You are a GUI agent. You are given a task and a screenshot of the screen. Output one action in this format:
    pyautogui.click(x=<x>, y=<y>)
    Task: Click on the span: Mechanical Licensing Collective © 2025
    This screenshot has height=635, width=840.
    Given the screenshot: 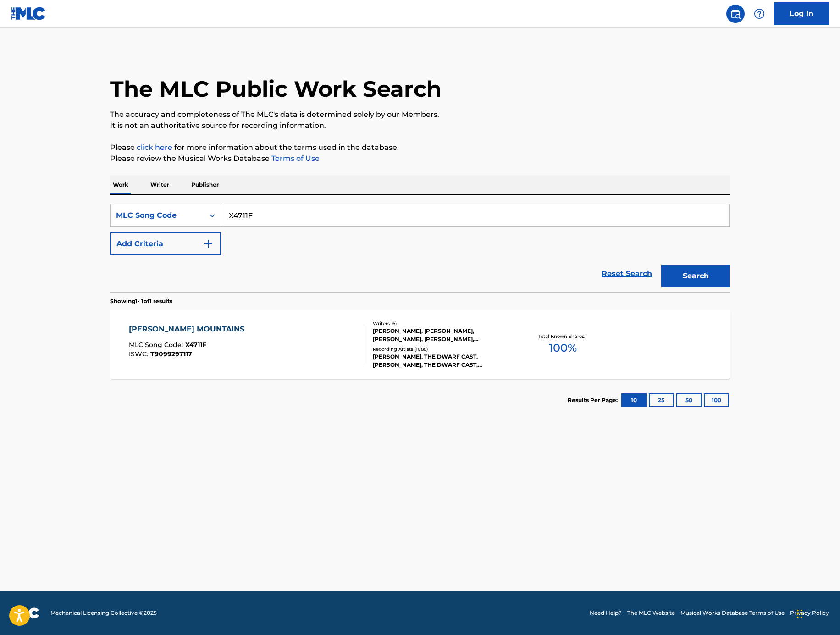 What is the action you would take?
    pyautogui.click(x=103, y=613)
    